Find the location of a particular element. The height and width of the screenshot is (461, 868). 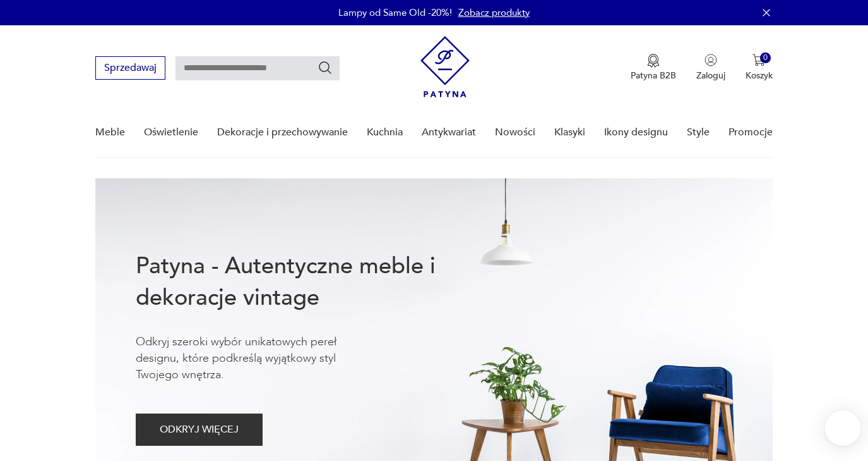

button: Szukaj is located at coordinates (326, 68).